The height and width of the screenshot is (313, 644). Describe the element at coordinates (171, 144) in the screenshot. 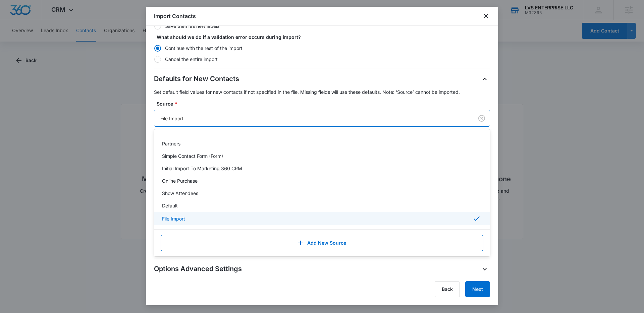

I see `p: Partners` at that location.